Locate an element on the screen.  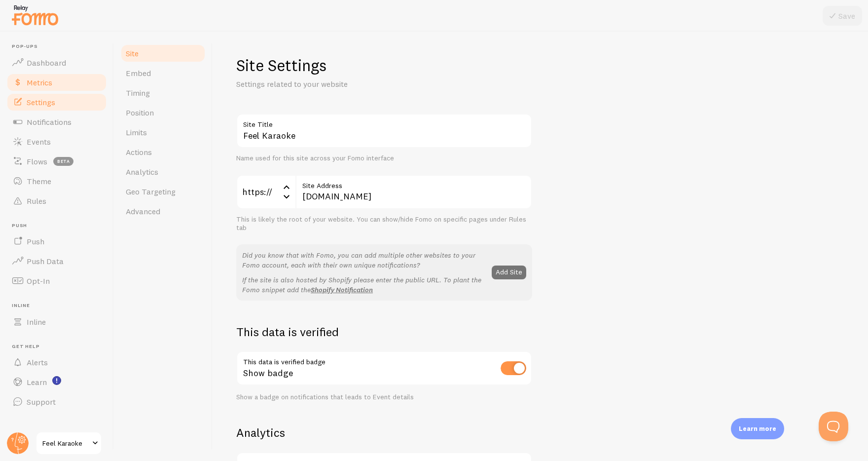
div: https:// is located at coordinates (266, 192).